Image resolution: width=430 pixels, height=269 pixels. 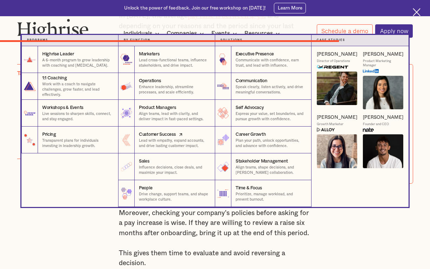 What do you see at coordinates (331, 40) in the screenshot?
I see `strong: Case Studies` at bounding box center [331, 40].